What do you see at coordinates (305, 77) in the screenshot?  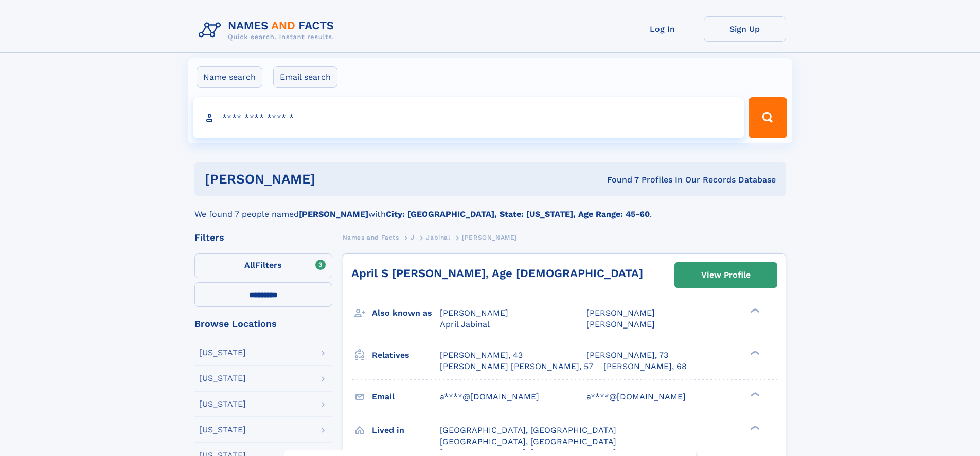 I see `label: Email search` at bounding box center [305, 77].